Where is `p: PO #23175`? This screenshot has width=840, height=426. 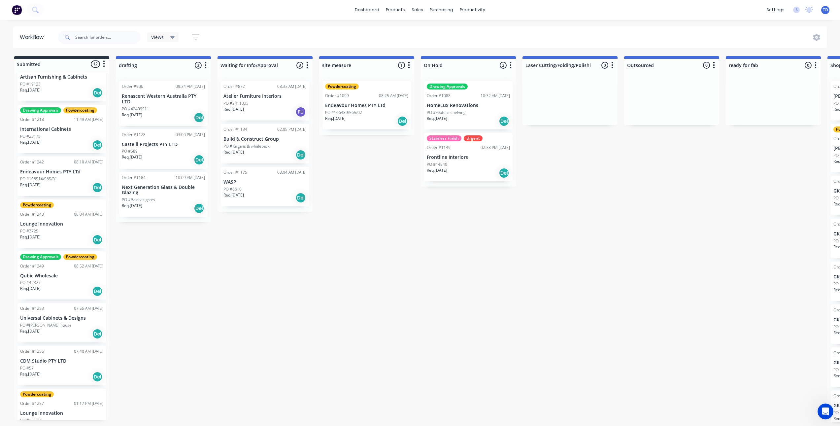 p: PO #23175 is located at coordinates (30, 136).